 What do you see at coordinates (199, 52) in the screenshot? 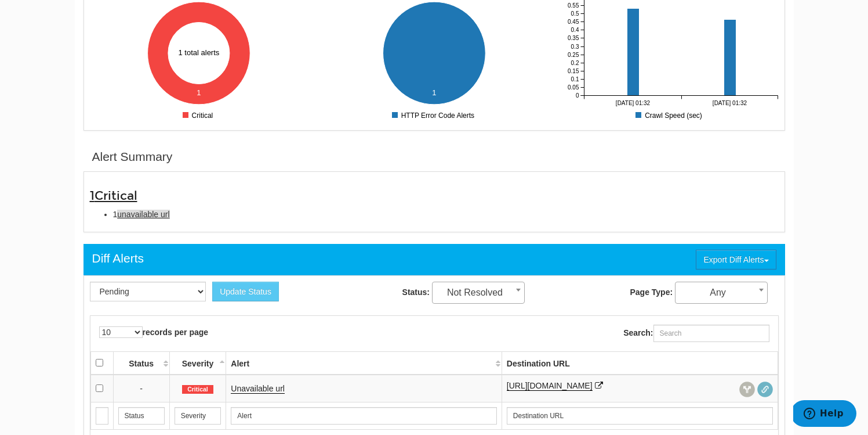
I see `text: 1 total alerts` at bounding box center [199, 52].